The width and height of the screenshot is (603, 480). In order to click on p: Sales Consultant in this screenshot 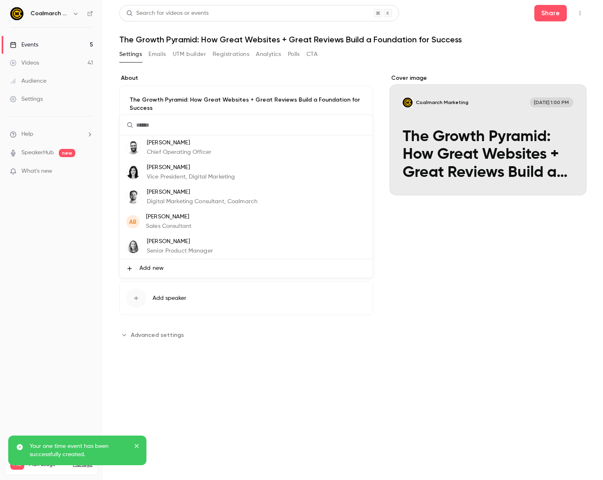, I will do `click(169, 226)`.